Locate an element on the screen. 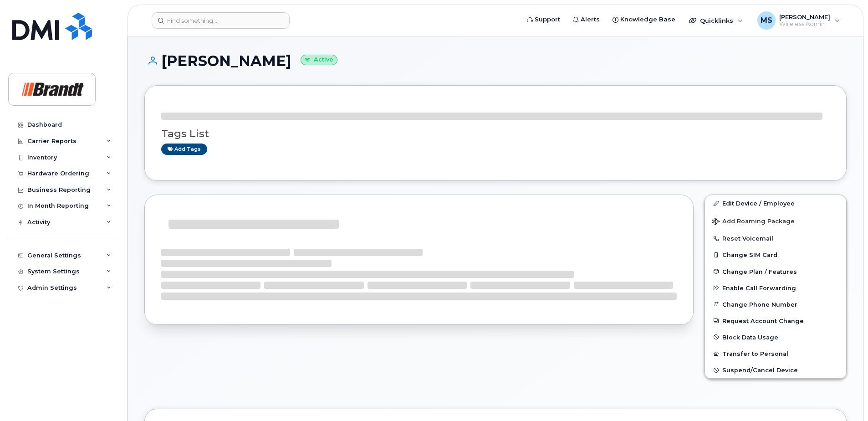  a: Add tags is located at coordinates (184, 149).